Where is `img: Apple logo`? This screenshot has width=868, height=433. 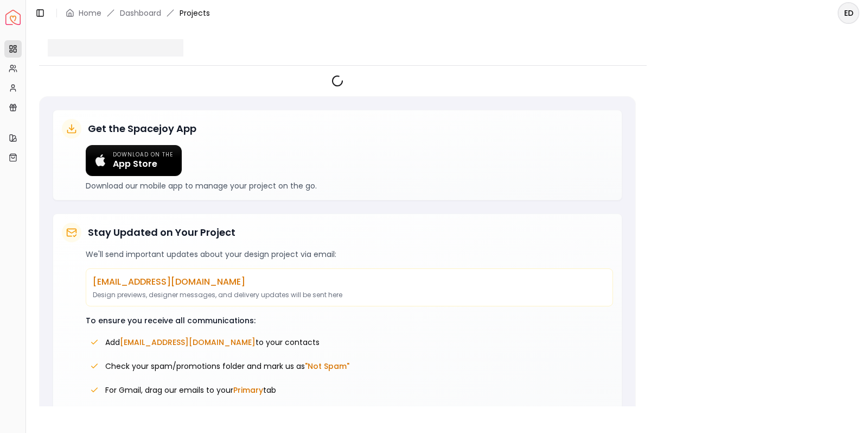
img: Apple logo is located at coordinates (100, 160).